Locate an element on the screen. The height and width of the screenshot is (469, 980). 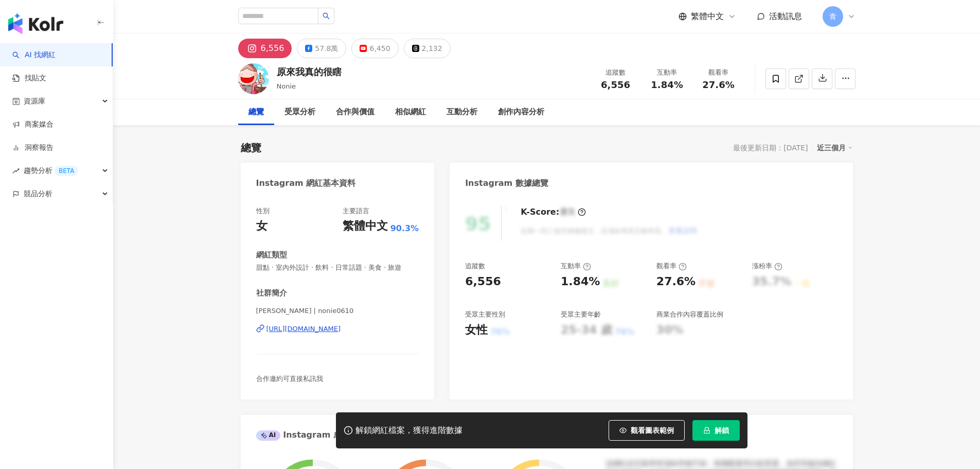
a: 洞察報告 is located at coordinates (33, 148).